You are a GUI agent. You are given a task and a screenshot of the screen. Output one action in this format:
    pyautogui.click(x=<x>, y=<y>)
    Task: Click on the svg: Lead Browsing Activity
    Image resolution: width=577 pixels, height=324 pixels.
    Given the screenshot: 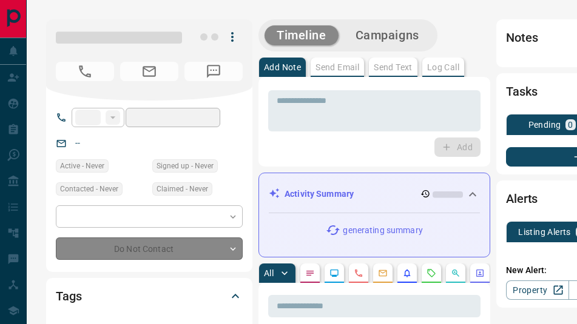 What is the action you would take?
    pyautogui.click(x=334, y=274)
    